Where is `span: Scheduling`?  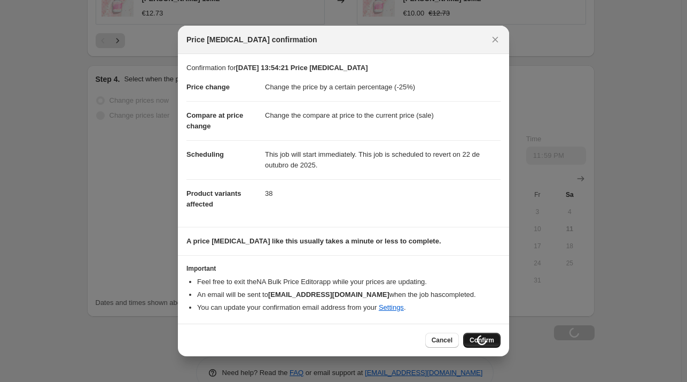 span: Scheduling is located at coordinates (205, 154).